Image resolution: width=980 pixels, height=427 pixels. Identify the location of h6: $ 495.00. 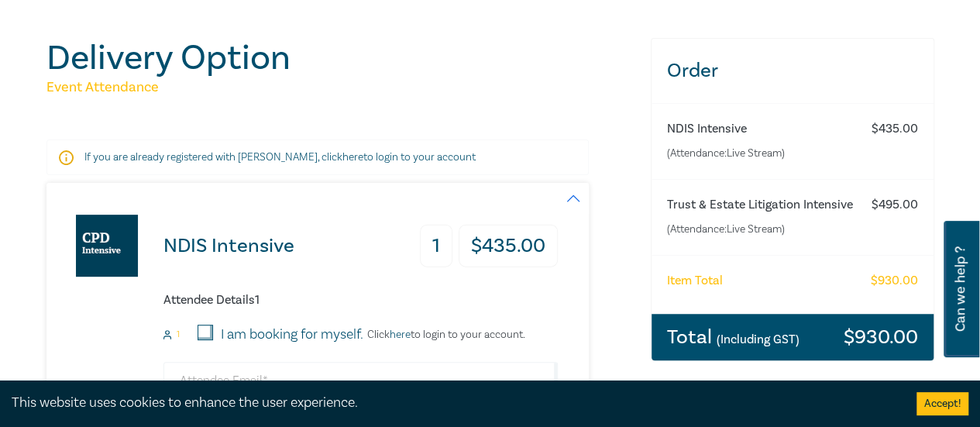
(895, 205).